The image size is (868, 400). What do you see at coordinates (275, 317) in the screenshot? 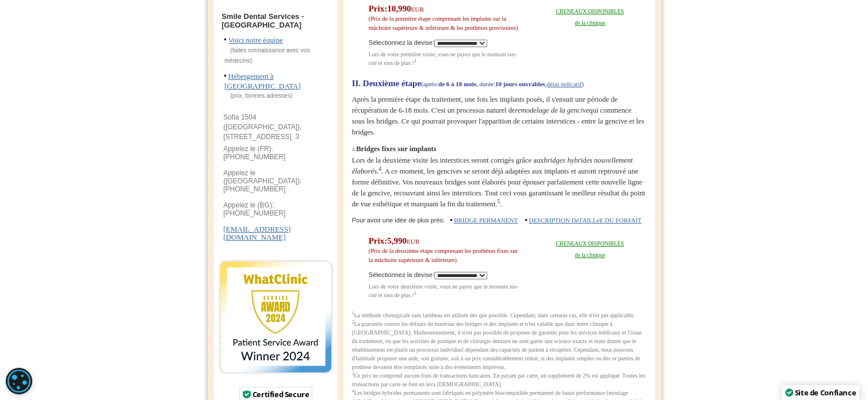
I see `img: Smile Dental Services` at bounding box center [275, 317].